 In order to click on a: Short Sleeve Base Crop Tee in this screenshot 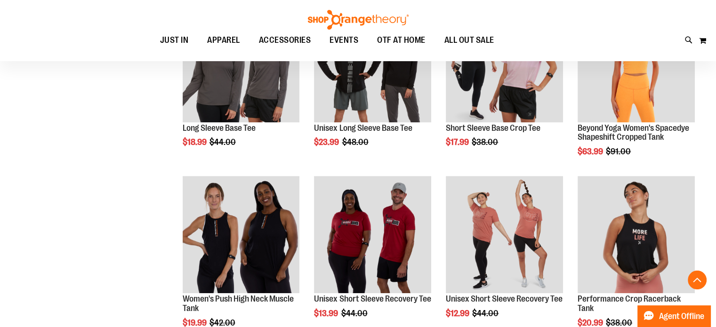, I will do `click(493, 128)`.